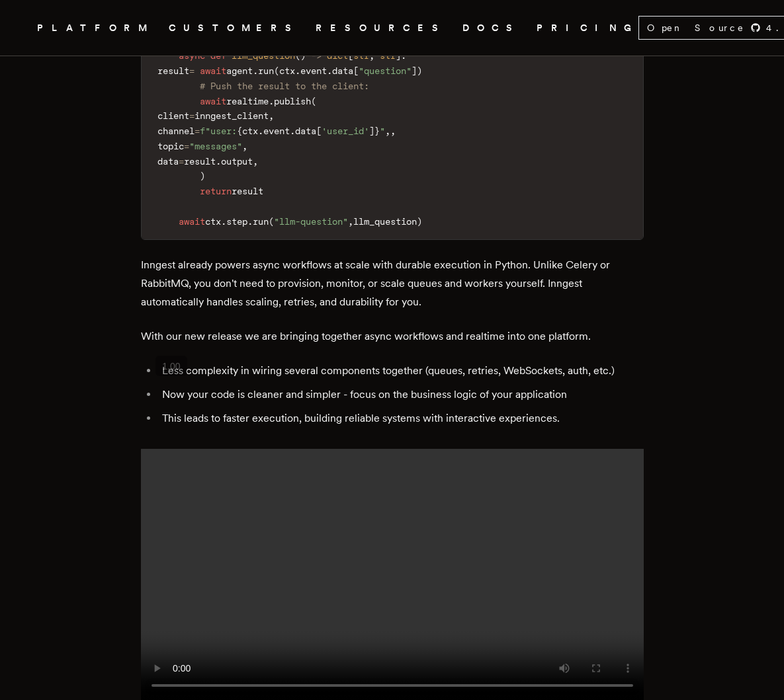 Image resolution: width=784 pixels, height=700 pixels. What do you see at coordinates (216, 146) in the screenshot?
I see `span: "messages"` at bounding box center [216, 146].